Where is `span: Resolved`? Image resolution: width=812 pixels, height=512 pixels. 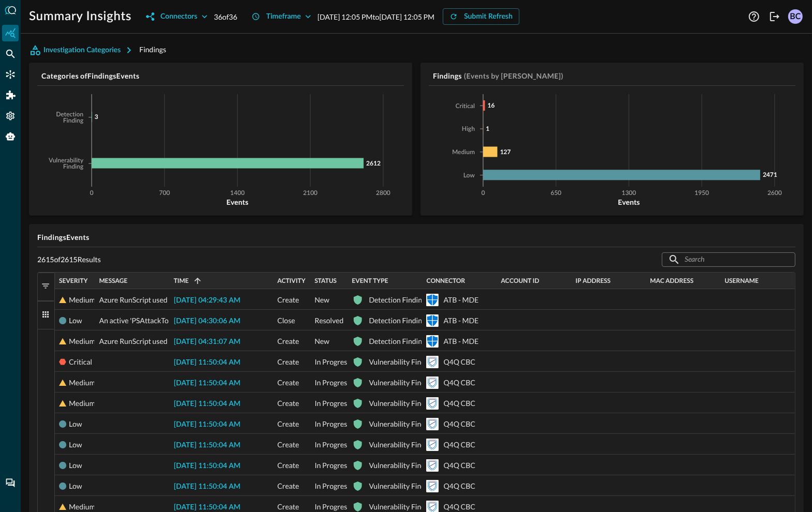
span: Resolved is located at coordinates (329, 321).